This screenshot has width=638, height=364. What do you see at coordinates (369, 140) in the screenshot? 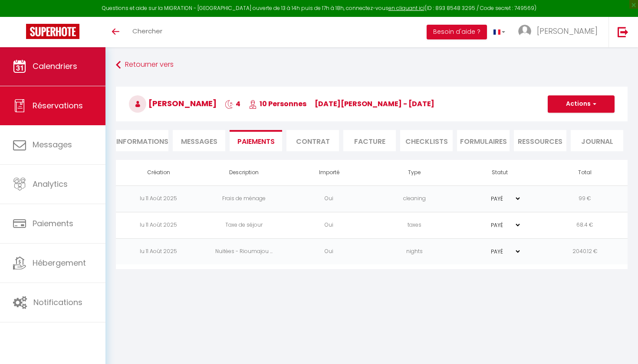
I see `li: Facture` at bounding box center [369, 140].